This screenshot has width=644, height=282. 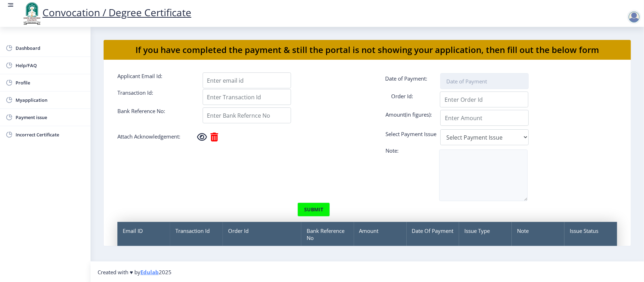 I want to click on label: Bank Reference No:, so click(x=154, y=114).